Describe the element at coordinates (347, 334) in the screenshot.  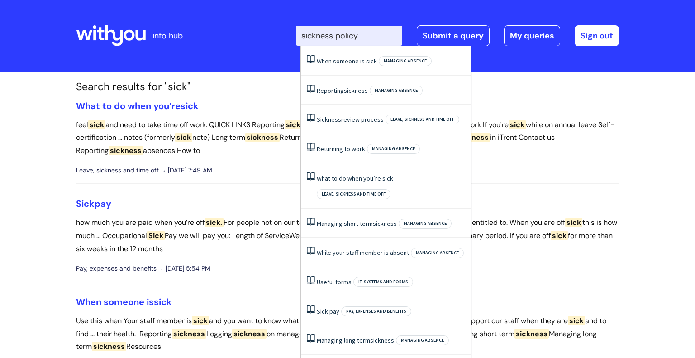
I see `p: Use this when Your staff member is and you want to know what the process ... work due to . We wan...` at that location.